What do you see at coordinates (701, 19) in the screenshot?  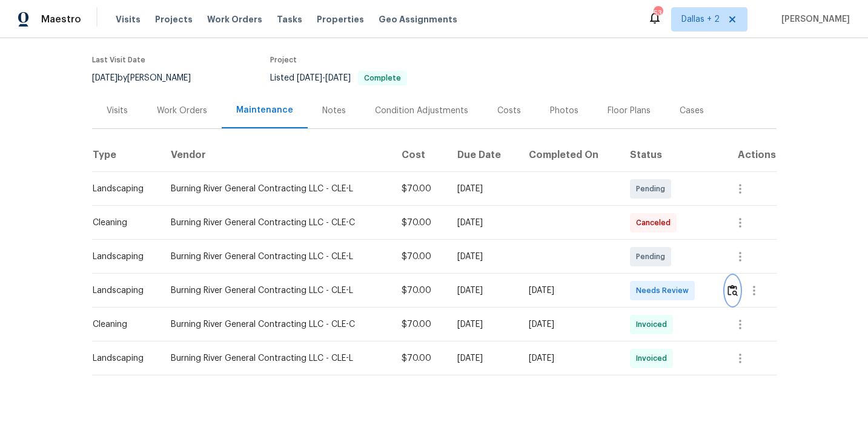 I see `span: Dallas + 2` at bounding box center [701, 19].